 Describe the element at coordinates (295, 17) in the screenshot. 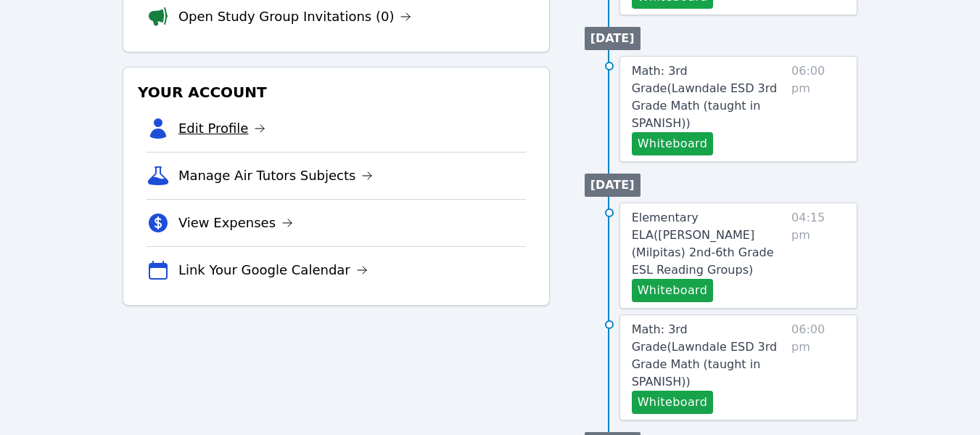

I see `a: Open Study Group Invitations (0)` at that location.